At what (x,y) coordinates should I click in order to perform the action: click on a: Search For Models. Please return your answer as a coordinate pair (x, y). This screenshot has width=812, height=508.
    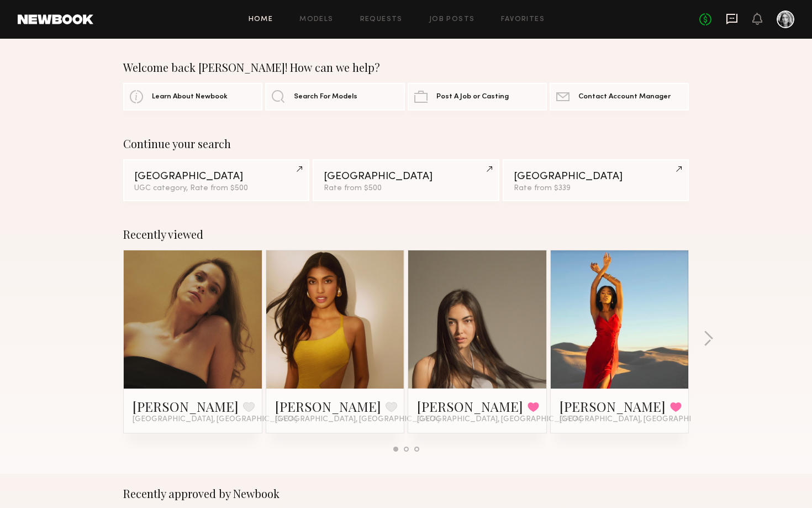
    Looking at the image, I should click on (335, 97).